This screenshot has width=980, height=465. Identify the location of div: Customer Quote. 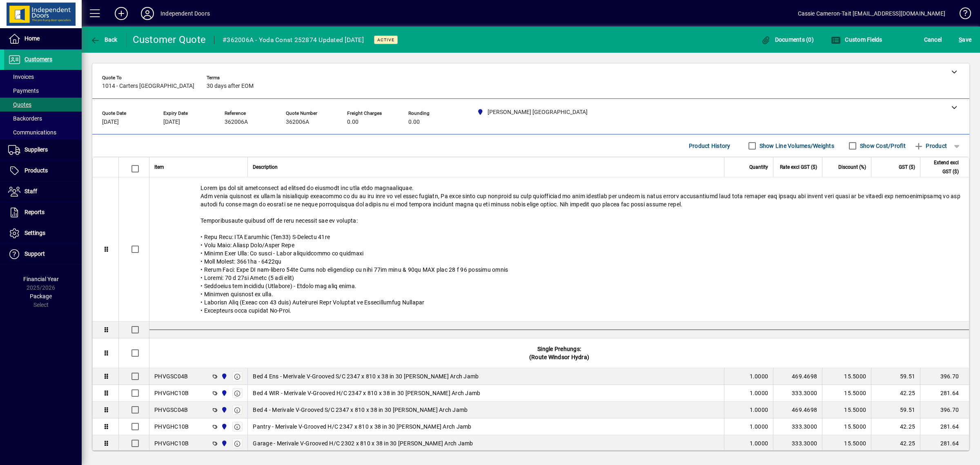
(169, 40).